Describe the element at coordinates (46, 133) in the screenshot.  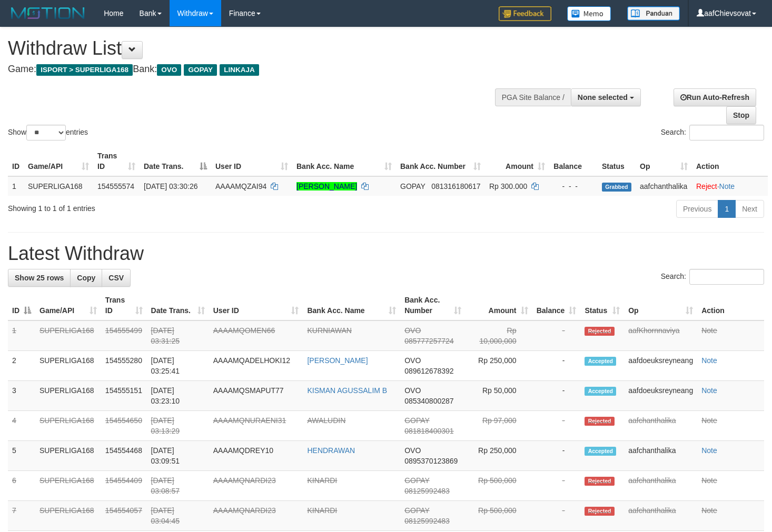
I see `select: Showentries` at that location.